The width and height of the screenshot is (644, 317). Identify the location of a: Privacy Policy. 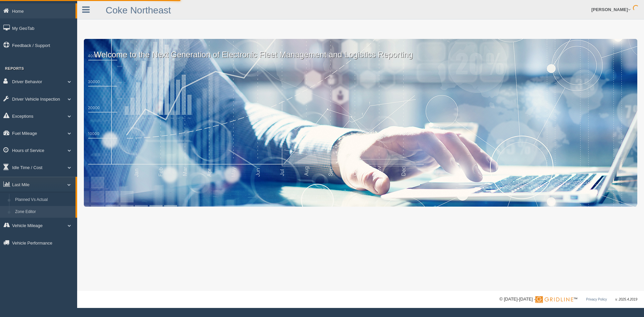
(596, 299).